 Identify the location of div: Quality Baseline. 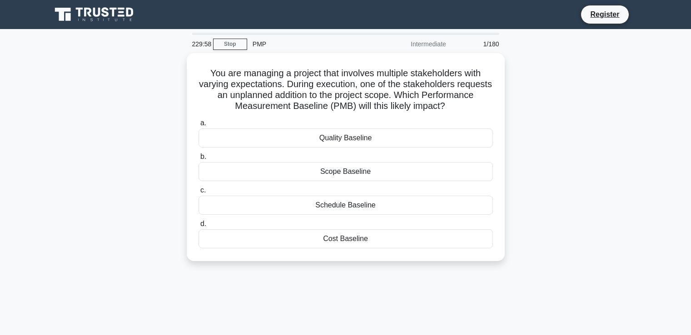
(346, 138).